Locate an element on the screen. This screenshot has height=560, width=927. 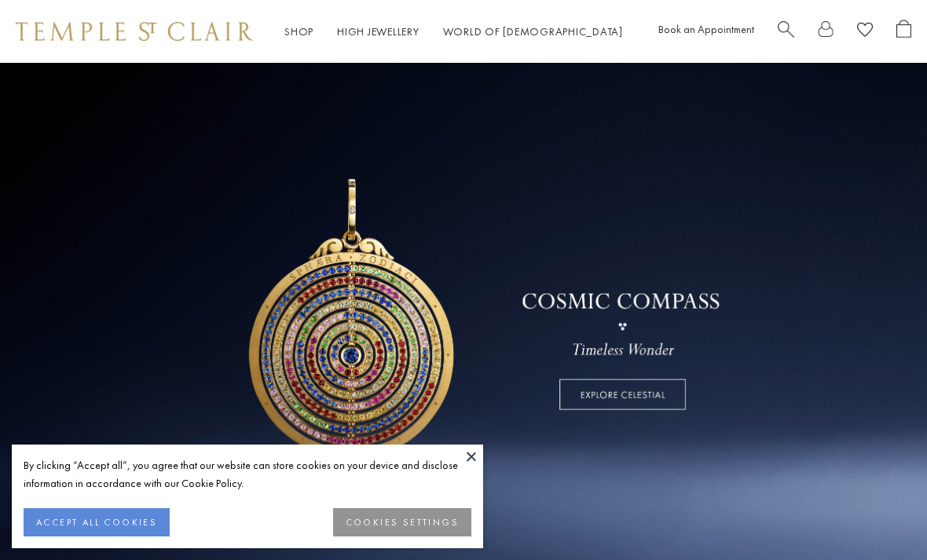
a: ShopShop is located at coordinates (299, 31).